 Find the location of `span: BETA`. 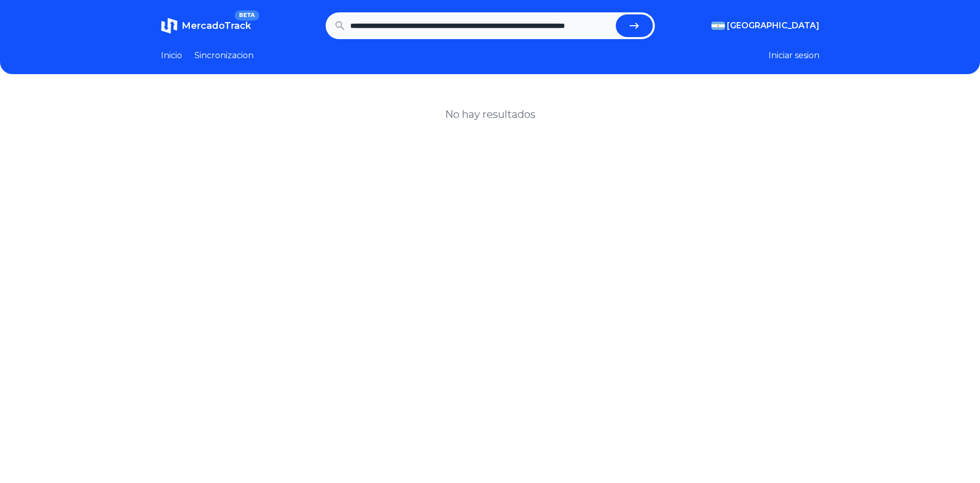

span: BETA is located at coordinates (246, 16).